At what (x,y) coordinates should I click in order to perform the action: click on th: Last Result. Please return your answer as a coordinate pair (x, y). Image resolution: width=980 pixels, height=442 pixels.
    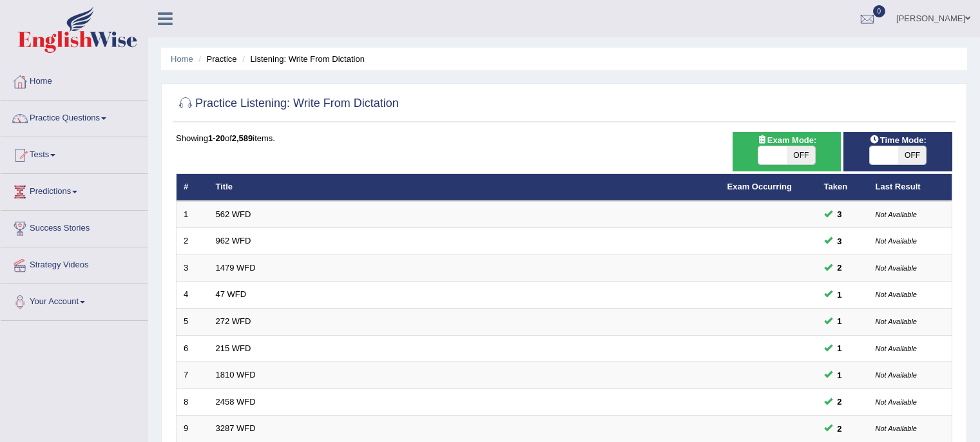
    Looking at the image, I should click on (910, 188).